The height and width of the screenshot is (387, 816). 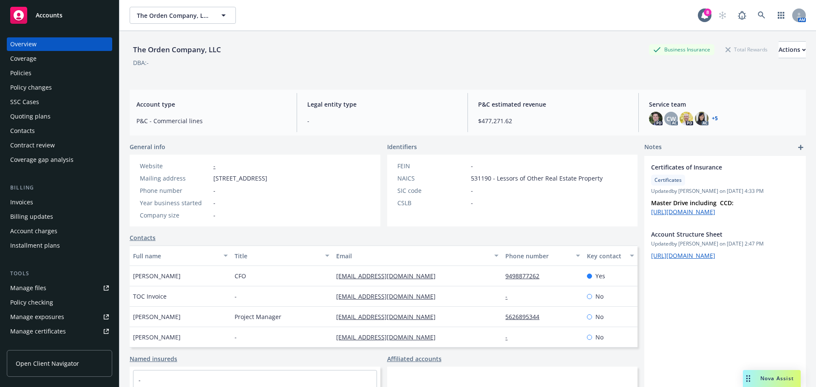 I want to click on div: Business Insurance, so click(x=682, y=49).